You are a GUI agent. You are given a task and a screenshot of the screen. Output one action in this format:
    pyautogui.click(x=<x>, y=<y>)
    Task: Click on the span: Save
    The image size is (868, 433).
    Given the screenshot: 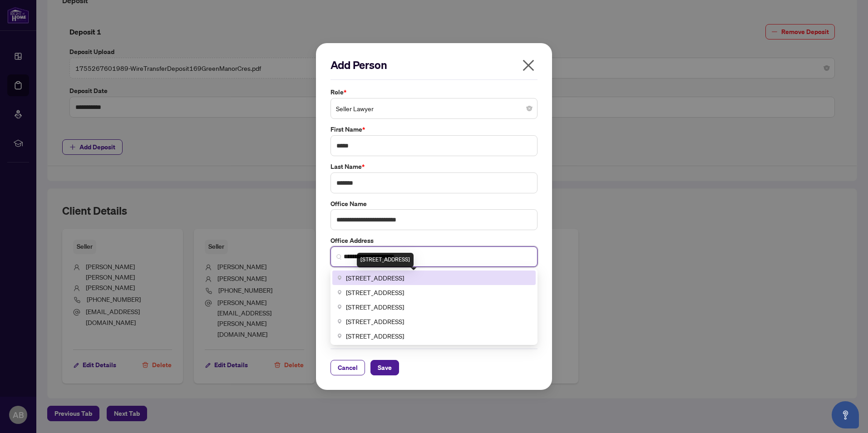 What is the action you would take?
    pyautogui.click(x=384, y=367)
    